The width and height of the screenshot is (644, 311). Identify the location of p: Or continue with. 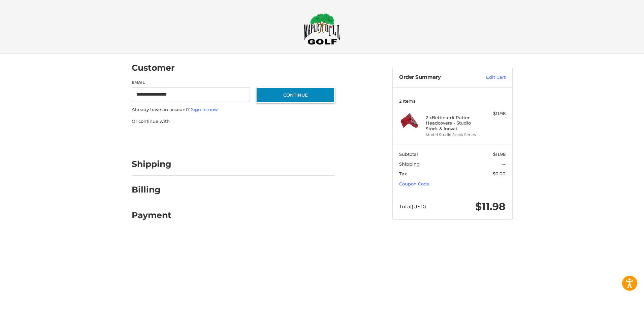
(233, 122).